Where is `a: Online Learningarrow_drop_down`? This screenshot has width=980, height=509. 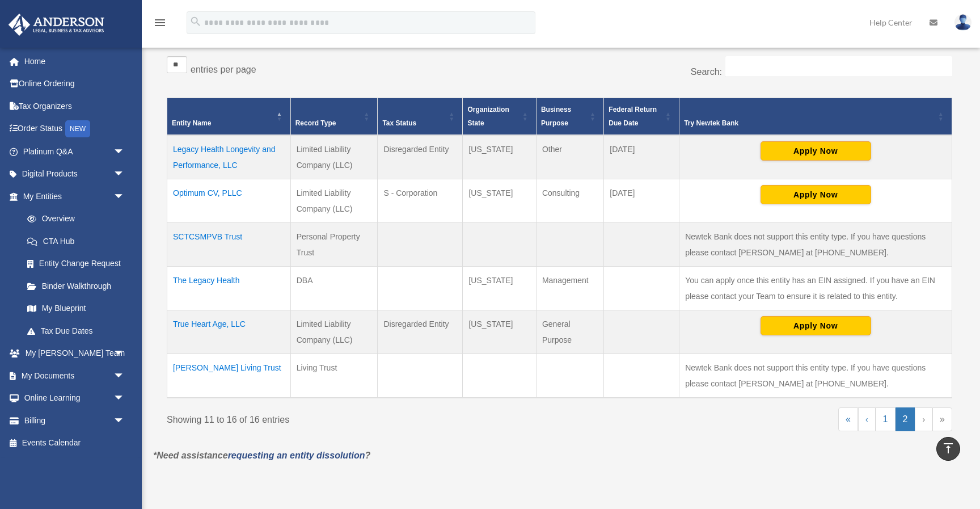
a: Online Learningarrow_drop_down is located at coordinates (75, 398).